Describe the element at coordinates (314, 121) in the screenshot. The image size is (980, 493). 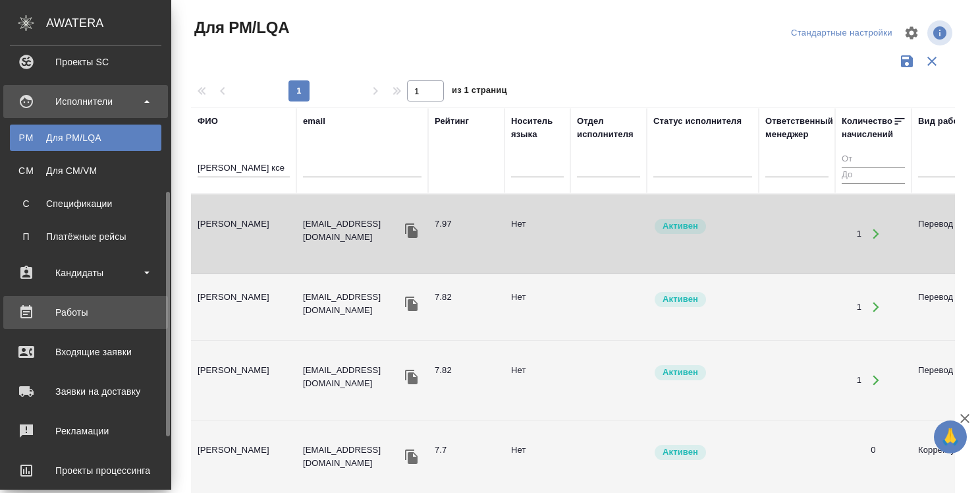
I see `div: email` at that location.